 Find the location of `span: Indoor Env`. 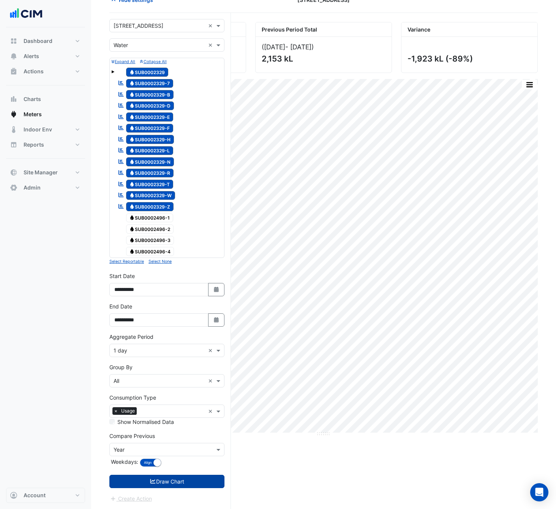

span: Indoor Env is located at coordinates (38, 129).